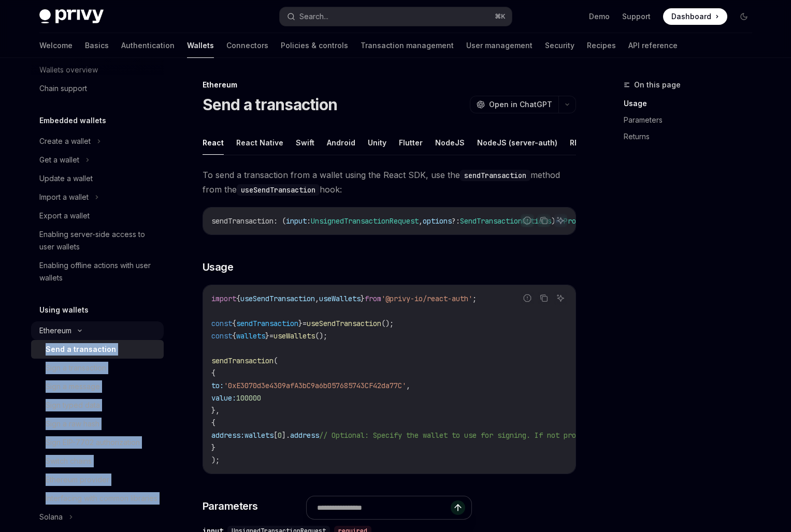 Image resolution: width=791 pixels, height=532 pixels. Describe the element at coordinates (314, 17) in the screenshot. I see `div: Search...` at that location.